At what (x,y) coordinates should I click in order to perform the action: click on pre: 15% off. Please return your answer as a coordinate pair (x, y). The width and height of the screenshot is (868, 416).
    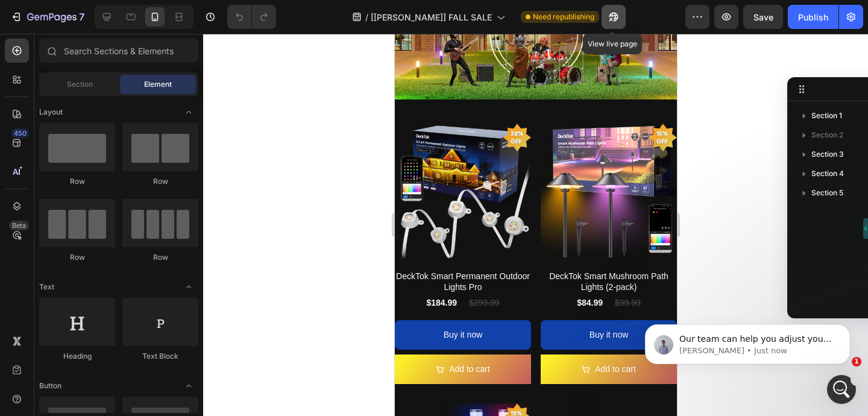
    Looking at the image, I should click on (269, 103).